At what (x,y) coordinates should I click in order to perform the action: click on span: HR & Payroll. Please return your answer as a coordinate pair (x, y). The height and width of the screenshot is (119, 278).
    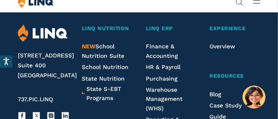
    Looking at the image, I should click on (163, 67).